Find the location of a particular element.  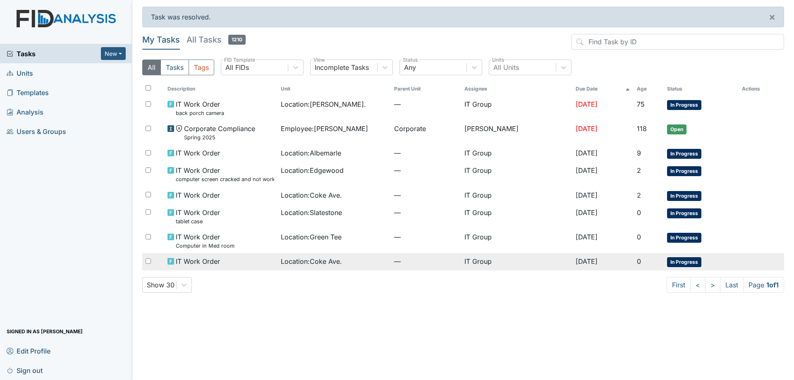

strong: 1 of 1 is located at coordinates (773, 285).